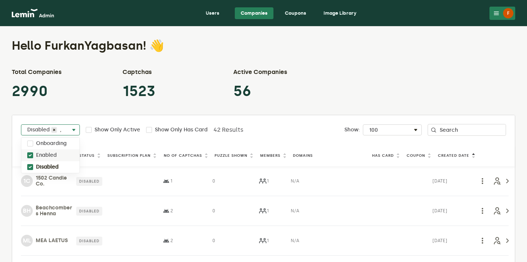  I want to click on span: 42 Results, so click(228, 130).